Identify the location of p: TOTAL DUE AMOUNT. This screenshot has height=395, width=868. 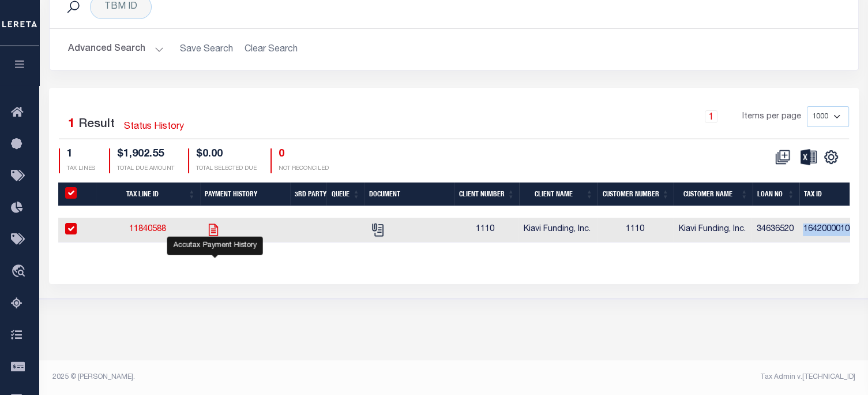
(145, 169).